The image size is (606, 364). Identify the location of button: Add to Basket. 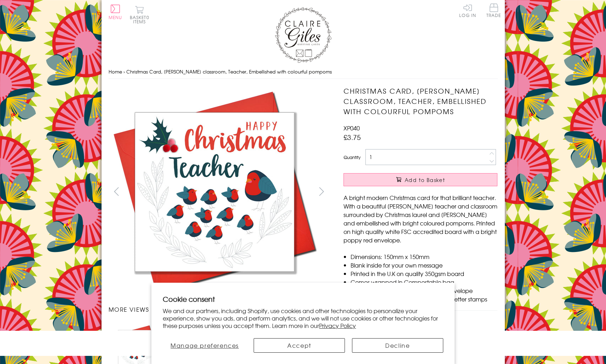
(420, 179).